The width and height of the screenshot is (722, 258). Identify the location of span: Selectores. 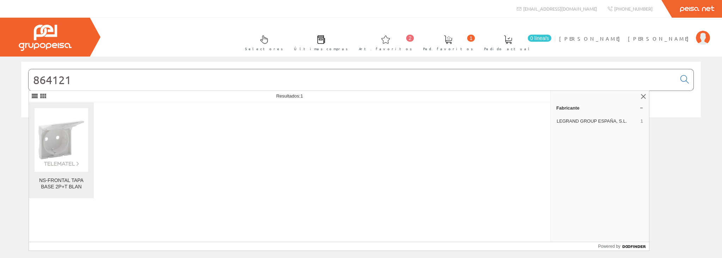
(264, 49).